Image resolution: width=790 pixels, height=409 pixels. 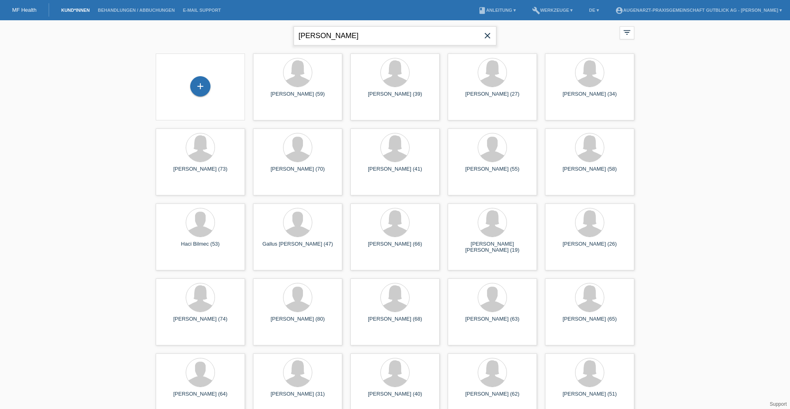 I want to click on a: Support, so click(x=778, y=404).